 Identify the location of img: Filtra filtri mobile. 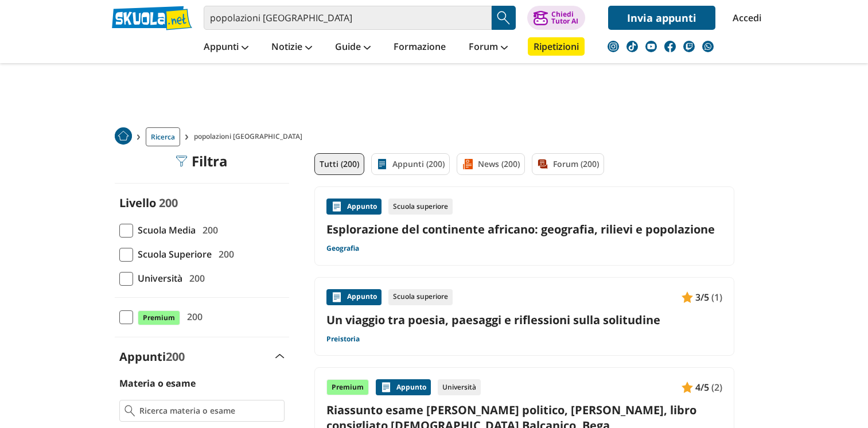
(181, 161).